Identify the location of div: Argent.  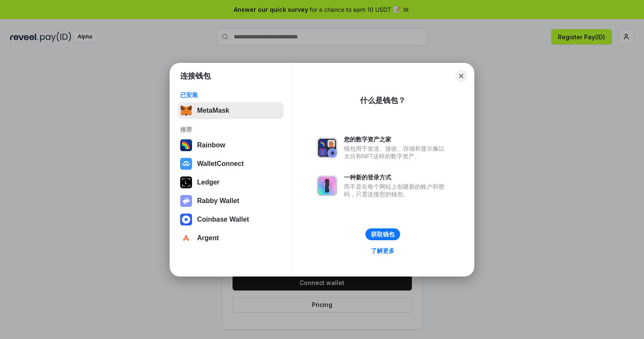
(208, 238).